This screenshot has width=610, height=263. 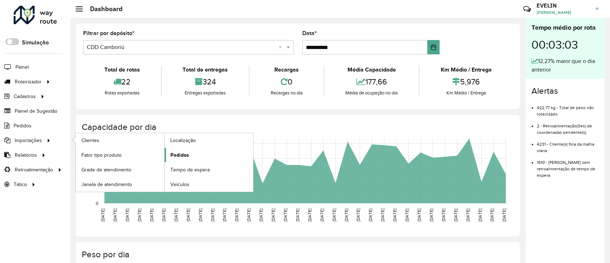 What do you see at coordinates (567, 145) in the screenshot?
I see `li: 4231 - Cliente(s) fora da malha viária` at bounding box center [567, 145].